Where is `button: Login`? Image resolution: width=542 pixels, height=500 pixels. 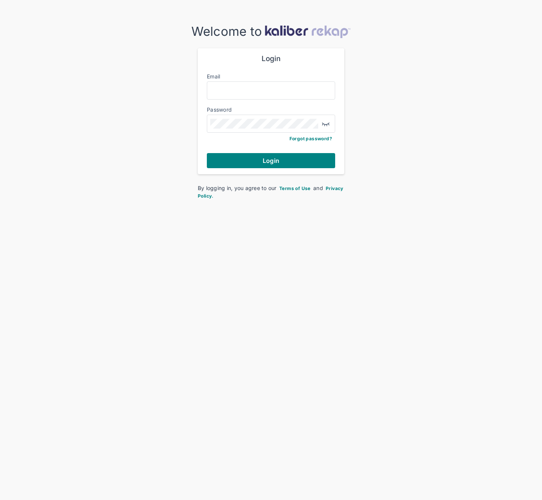 button: Login is located at coordinates (271, 161).